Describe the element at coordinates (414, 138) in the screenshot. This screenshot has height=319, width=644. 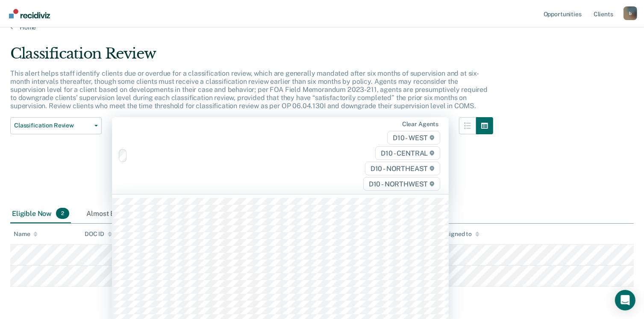
I see `span: D10 - WEST` at that location.